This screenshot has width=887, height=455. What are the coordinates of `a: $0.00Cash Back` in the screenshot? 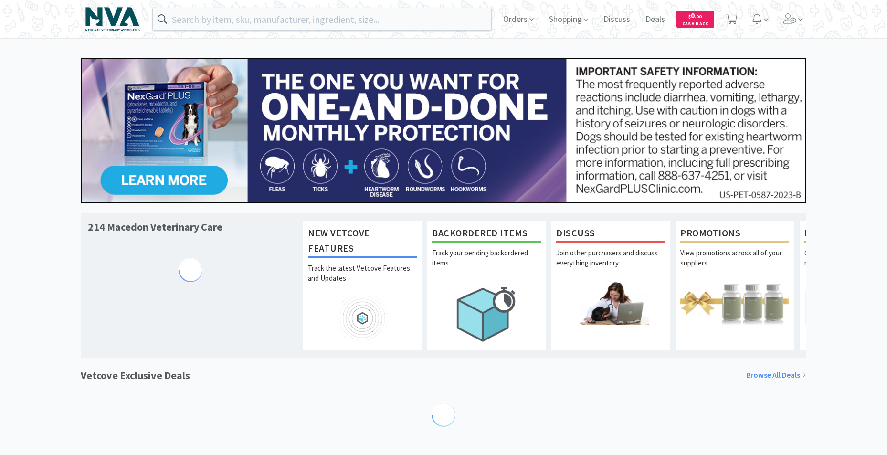 It's located at (695, 19).